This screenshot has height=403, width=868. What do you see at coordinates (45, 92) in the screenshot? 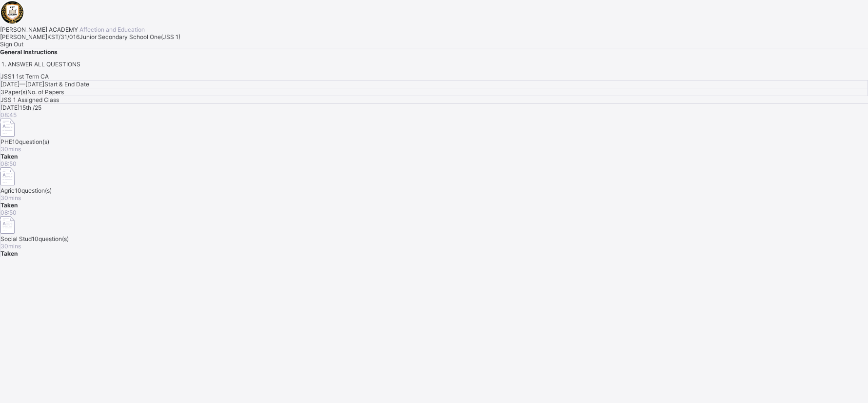
I see `span: No. of Papers` at bounding box center [45, 92].